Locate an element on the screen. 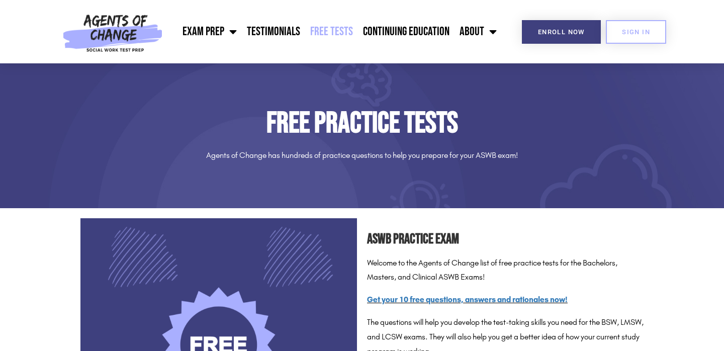 The height and width of the screenshot is (351, 724). a: Testimonials is located at coordinates (274, 32).